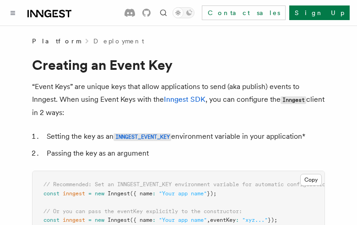  What do you see at coordinates (293, 100) in the screenshot?
I see `code: Inngest` at bounding box center [293, 100].